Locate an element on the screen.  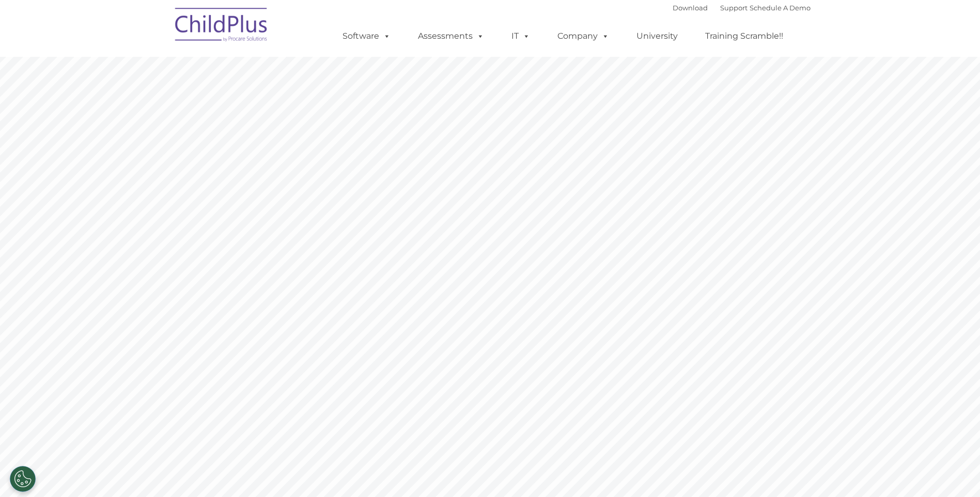
img: ChildPlus by Procare Solutions is located at coordinates (222, 26).